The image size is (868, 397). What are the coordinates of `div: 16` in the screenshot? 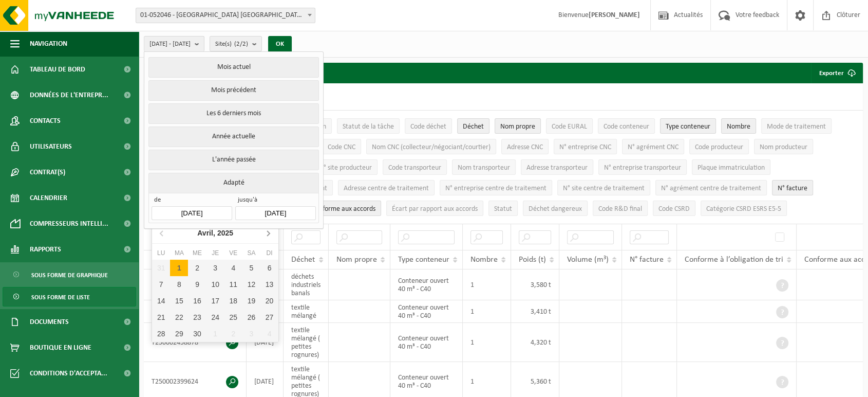 It's located at (197, 301).